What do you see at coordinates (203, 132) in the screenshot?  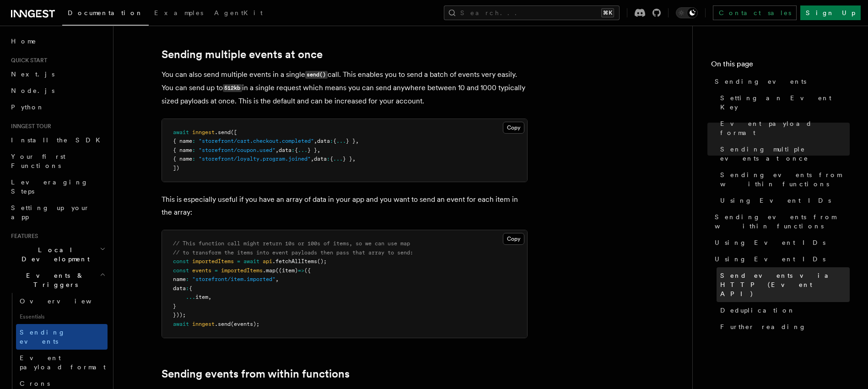 I see `span: inngest` at bounding box center [203, 132].